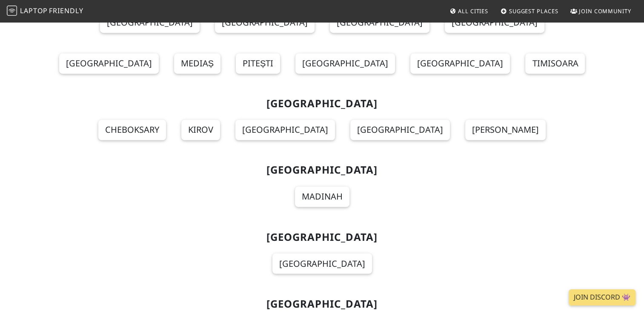  I want to click on a: Pitești, so click(258, 63).